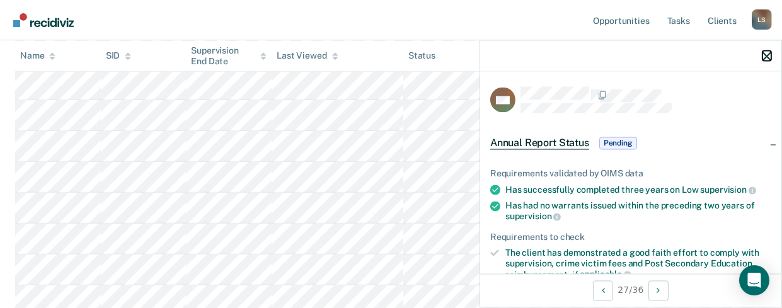 Image resolution: width=782 pixels, height=308 pixels. Describe the element at coordinates (229, 55) in the screenshot. I see `div: Supervision End Date` at that location.